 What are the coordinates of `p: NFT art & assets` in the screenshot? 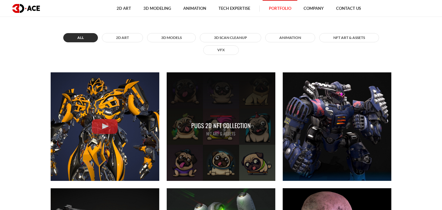 It's located at (221, 134).